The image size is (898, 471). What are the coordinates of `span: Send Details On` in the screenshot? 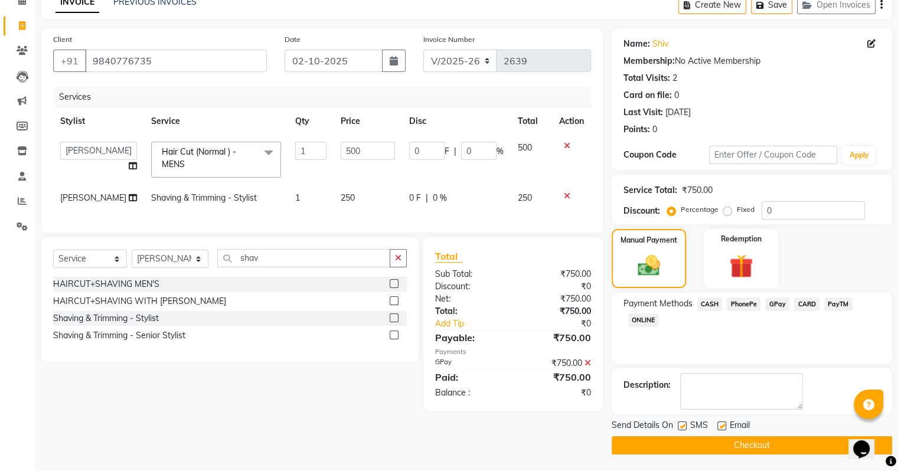 It's located at (642, 426).